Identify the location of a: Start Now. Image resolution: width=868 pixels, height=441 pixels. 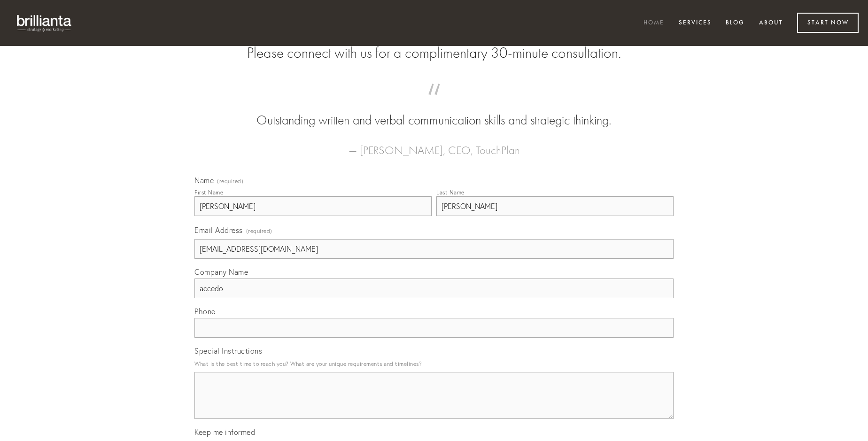
(828, 23).